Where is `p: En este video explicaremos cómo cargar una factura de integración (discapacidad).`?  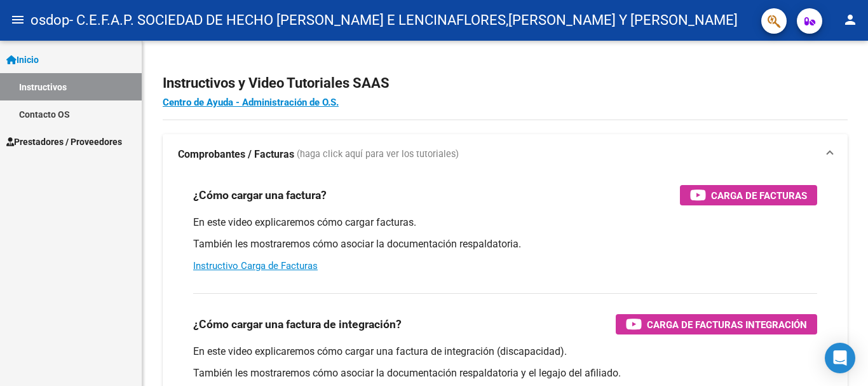
p: En este video explicaremos cómo cargar una factura de integración (discapacidad). is located at coordinates (505, 351).